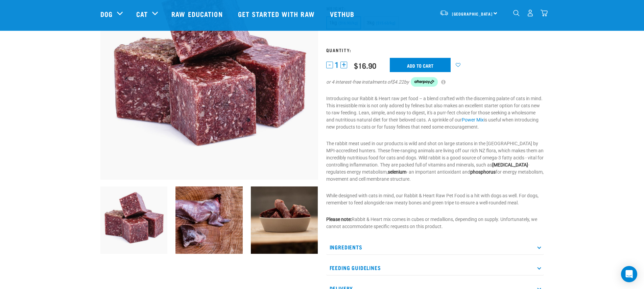  What do you see at coordinates (337, 65) in the screenshot?
I see `span: 1` at bounding box center [337, 65].